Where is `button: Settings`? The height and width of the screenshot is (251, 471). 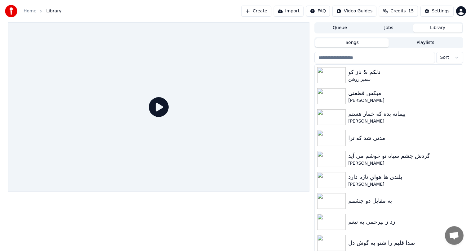
button: Settings is located at coordinates (437, 11).